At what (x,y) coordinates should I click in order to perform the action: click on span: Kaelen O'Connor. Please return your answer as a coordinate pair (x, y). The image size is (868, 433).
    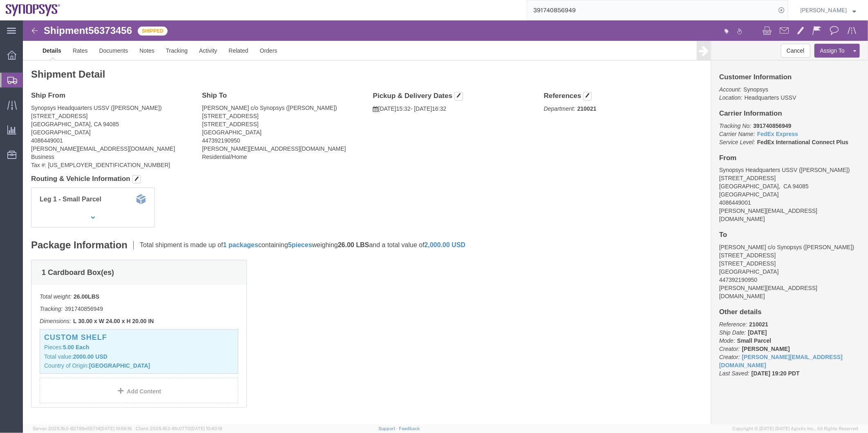
    Looking at the image, I should click on (823, 10).